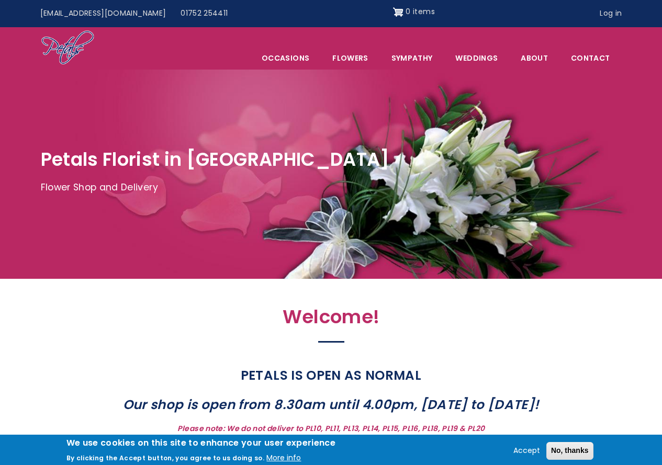  Describe the element at coordinates (412, 58) in the screenshot. I see `a: Sympathy` at that location.